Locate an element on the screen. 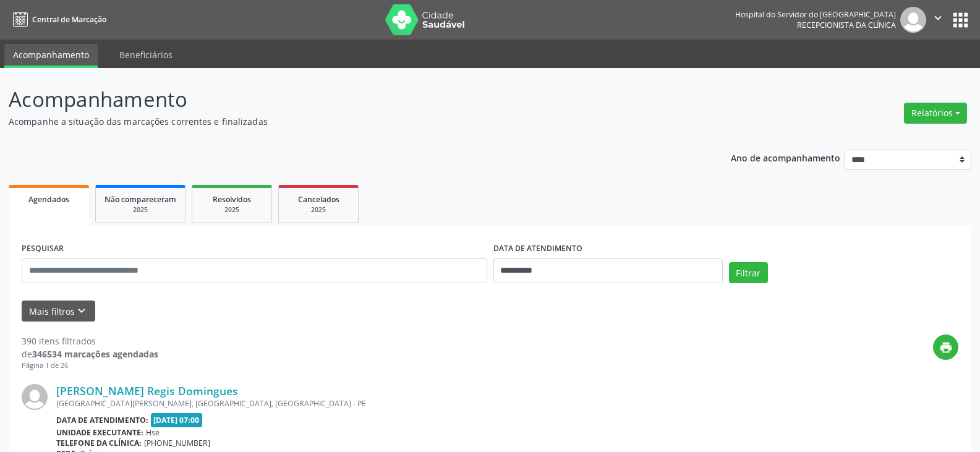 This screenshot has width=980, height=452. button: Relatórios is located at coordinates (936, 113).